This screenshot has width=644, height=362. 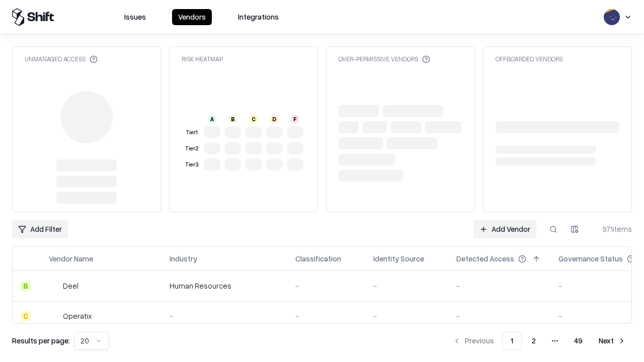 What do you see at coordinates (54, 286) in the screenshot?
I see `img: Deel` at bounding box center [54, 286].